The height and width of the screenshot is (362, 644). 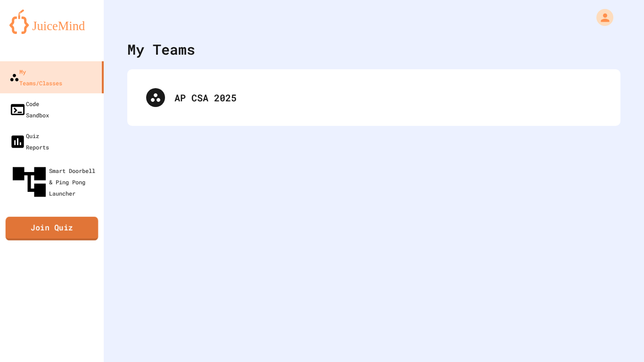 I want to click on div: My Account, so click(x=601, y=18).